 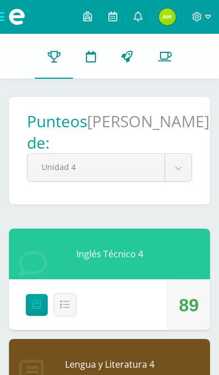 I want to click on a: Unidad 4, so click(x=110, y=167).